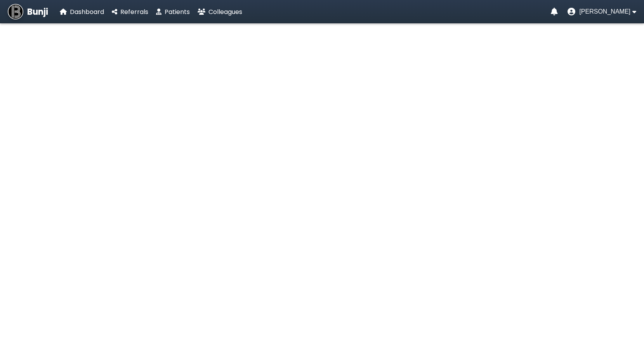 The height and width of the screenshot is (359, 644). What do you see at coordinates (135, 12) in the screenshot?
I see `span: Referrals` at bounding box center [135, 12].